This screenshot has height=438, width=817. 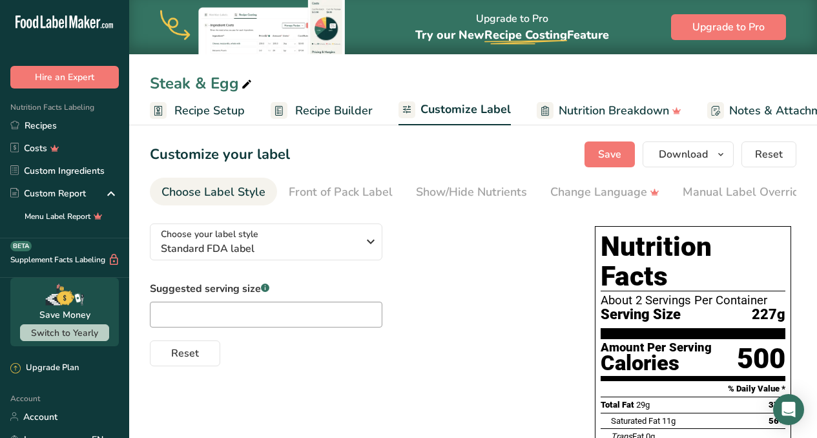 What do you see at coordinates (668, 420) in the screenshot?
I see `span: 11g` at bounding box center [668, 420].